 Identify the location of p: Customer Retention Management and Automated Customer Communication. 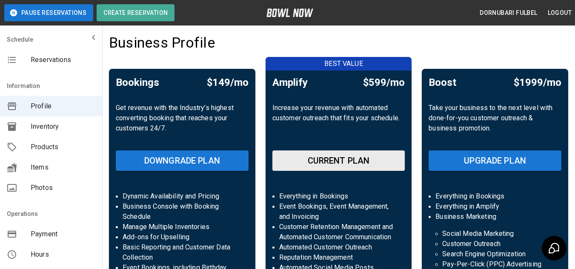
(339, 232).